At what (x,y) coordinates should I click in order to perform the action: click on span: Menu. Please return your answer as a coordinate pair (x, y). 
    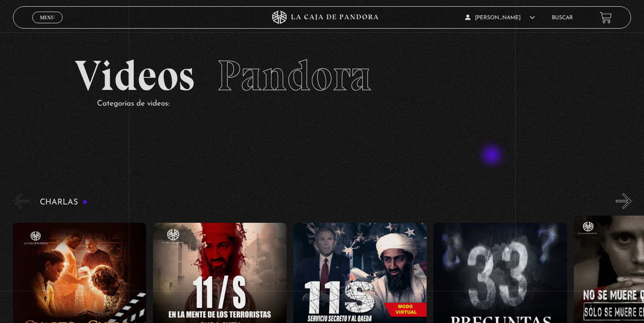
    Looking at the image, I should click on (47, 17).